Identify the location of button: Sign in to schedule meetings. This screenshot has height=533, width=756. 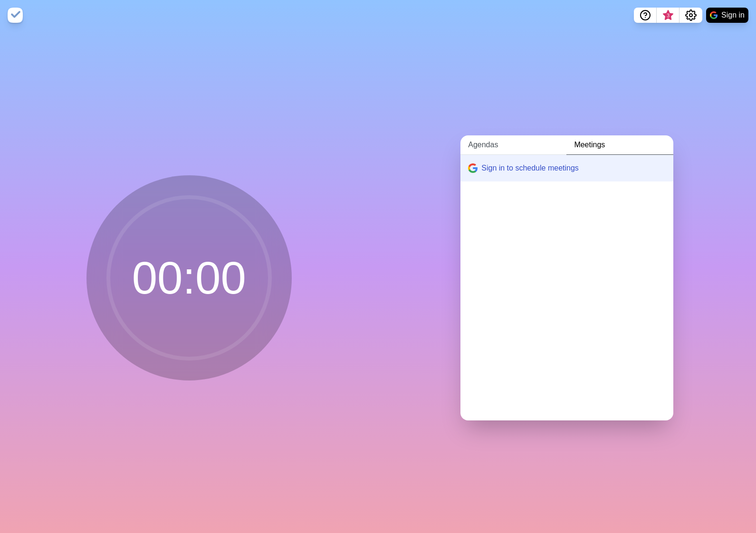
(567, 168).